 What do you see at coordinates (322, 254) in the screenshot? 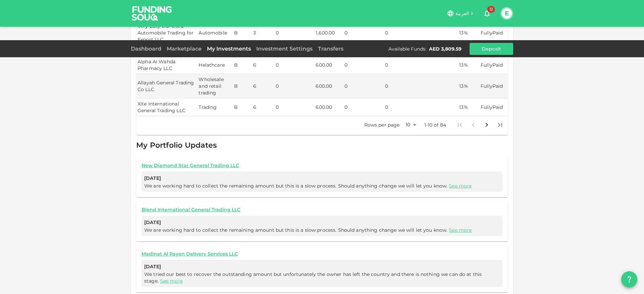
I see `a: Madinat Al Rayan Delivery Services LLC` at bounding box center [322, 254].